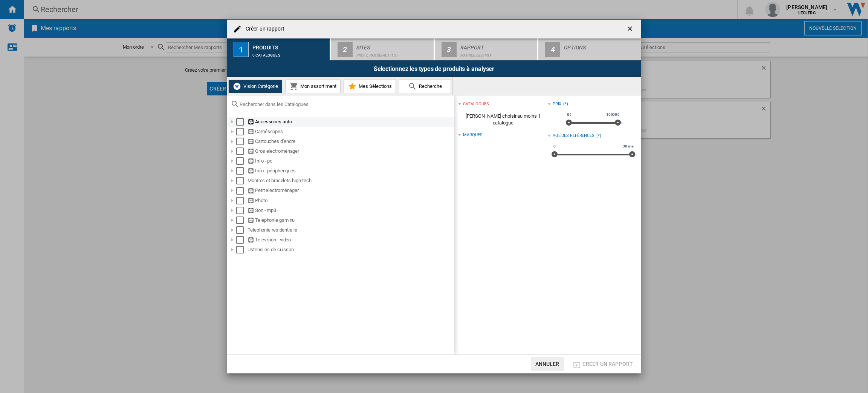  Describe the element at coordinates (393, 53) in the screenshot. I see `div: Profil par défaut (13)` at that location.